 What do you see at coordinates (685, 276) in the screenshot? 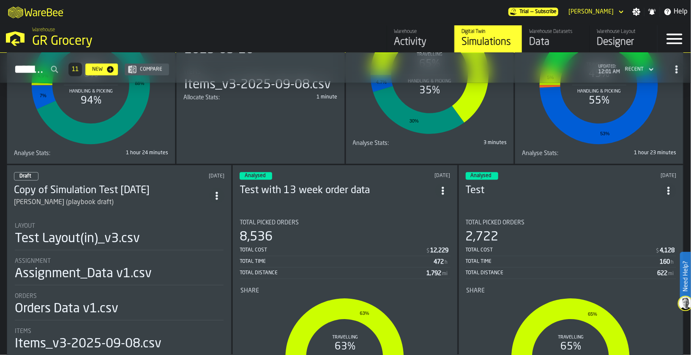
I see `label: Need Help?` at bounding box center [685, 276].